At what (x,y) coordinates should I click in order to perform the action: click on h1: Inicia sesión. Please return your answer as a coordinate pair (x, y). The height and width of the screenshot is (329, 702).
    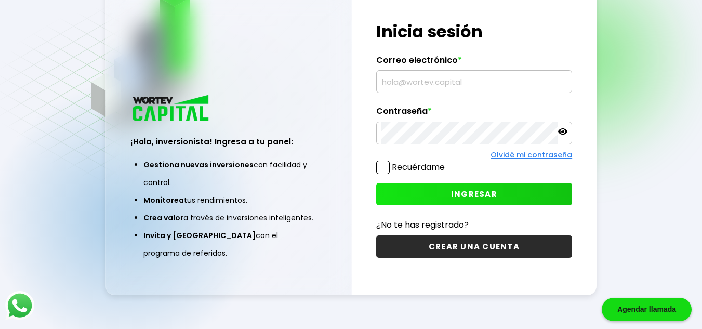
    Looking at the image, I should click on (474, 32).